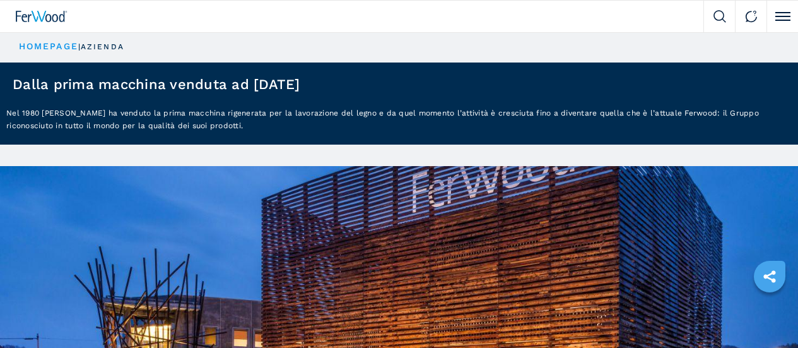 This screenshot has width=798, height=348. Describe the element at coordinates (782, 16) in the screenshot. I see `button: Click to toggle menu` at that location.